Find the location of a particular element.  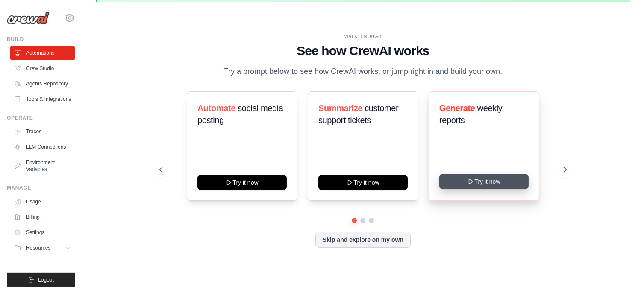

a: Crew Studio is located at coordinates (42, 68).